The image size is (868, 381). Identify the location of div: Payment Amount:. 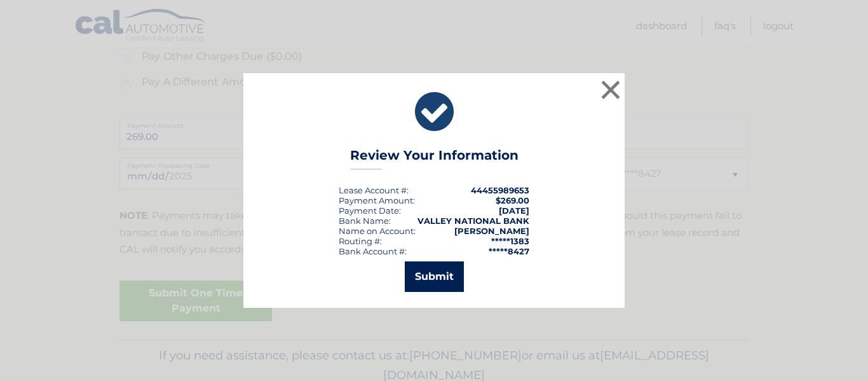
(376, 200).